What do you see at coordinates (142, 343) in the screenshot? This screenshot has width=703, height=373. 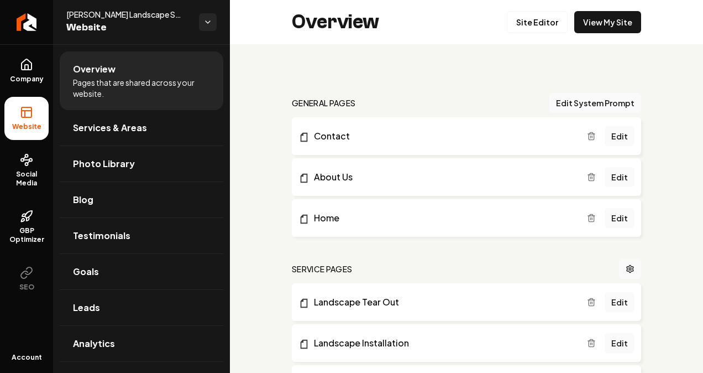 I see `a: Analytics` at bounding box center [142, 343].